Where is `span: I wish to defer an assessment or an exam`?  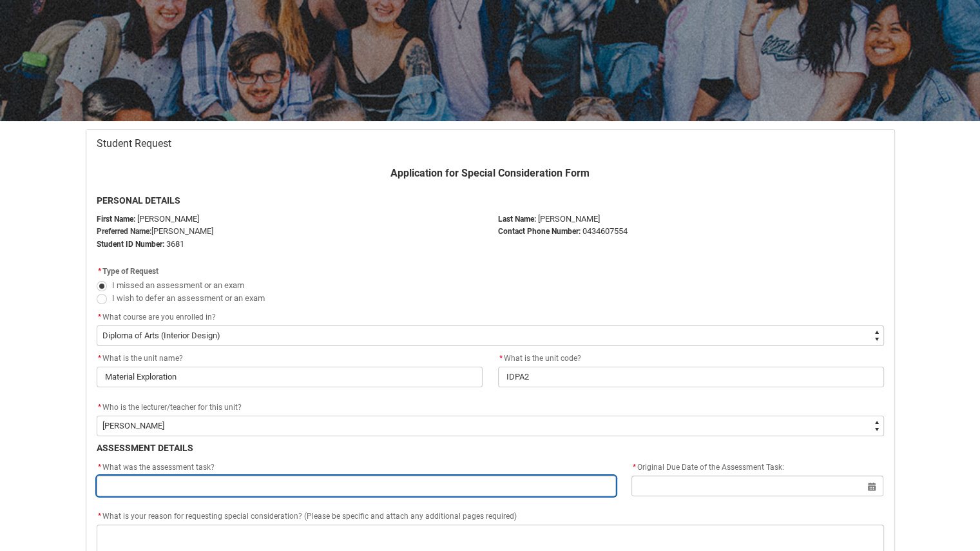
span: I wish to defer an assessment or an exam is located at coordinates (188, 298).